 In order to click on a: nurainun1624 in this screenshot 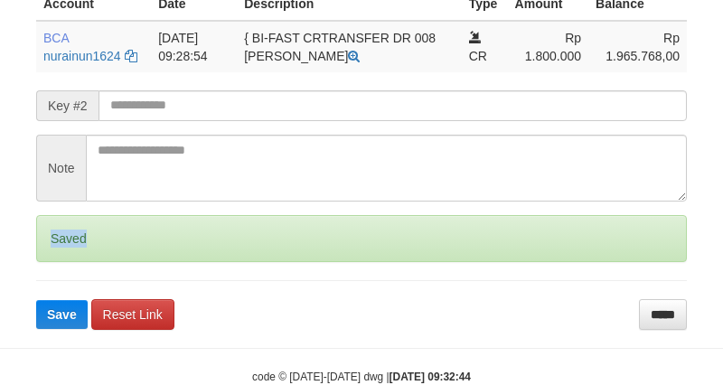, I will do `click(82, 56)`.